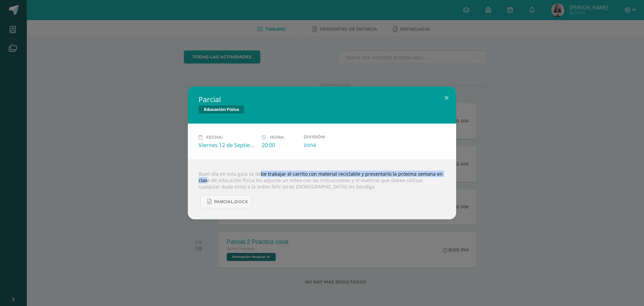 This screenshot has height=306, width=644. What do you see at coordinates (280, 145) in the screenshot?
I see `div: 20:00` at bounding box center [280, 145].